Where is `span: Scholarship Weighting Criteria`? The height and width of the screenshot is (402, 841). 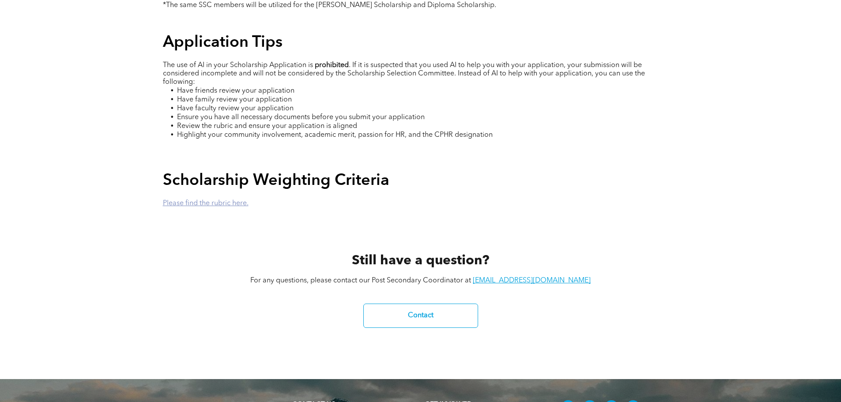 span: Scholarship Weighting Criteria is located at coordinates (276, 181).